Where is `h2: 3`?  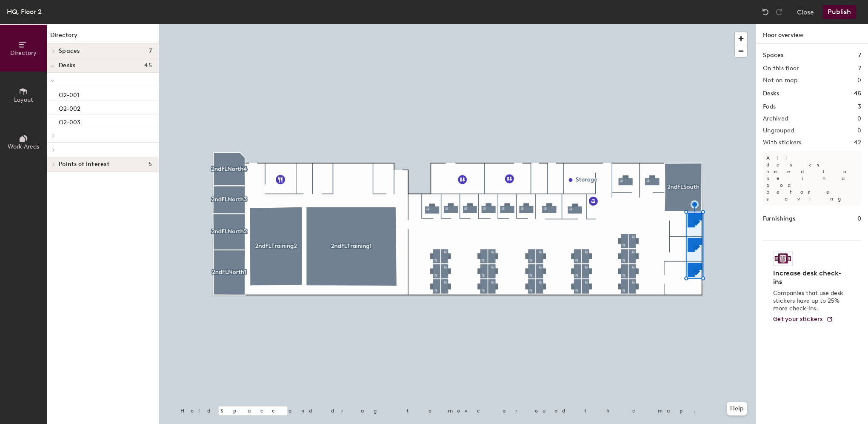
h2: 3 is located at coordinates (860, 107).